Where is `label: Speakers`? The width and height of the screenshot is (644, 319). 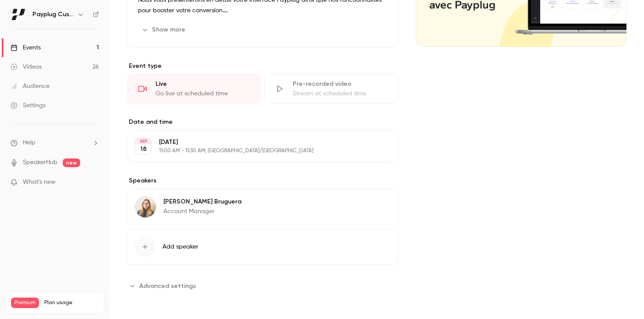 label: Speakers is located at coordinates (262, 181).